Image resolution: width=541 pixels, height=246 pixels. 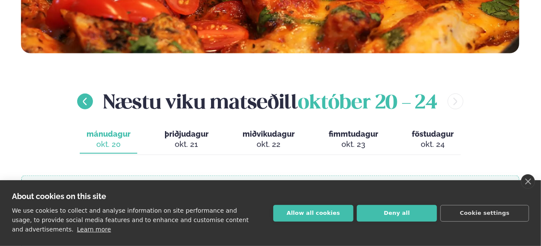 I want to click on div: okt. 22, so click(x=269, y=144).